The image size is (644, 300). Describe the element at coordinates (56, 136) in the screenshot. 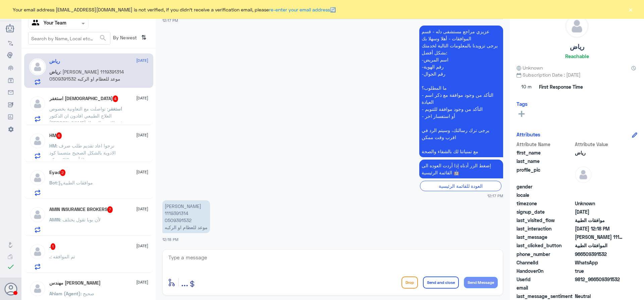

I see `h5: HM` at that location.